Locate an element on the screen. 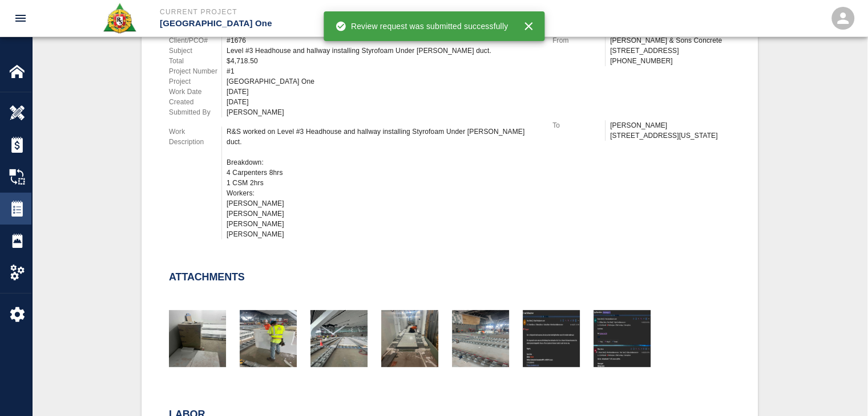 This screenshot has height=416, width=868. img: Roger & Sons Concrete is located at coordinates (119, 18).